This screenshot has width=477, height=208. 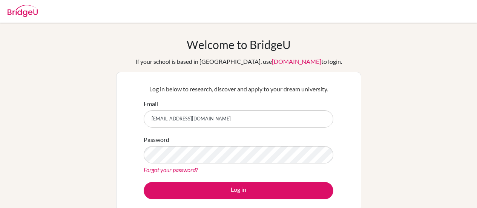 I want to click on a: Forgot your password?, so click(x=171, y=169).